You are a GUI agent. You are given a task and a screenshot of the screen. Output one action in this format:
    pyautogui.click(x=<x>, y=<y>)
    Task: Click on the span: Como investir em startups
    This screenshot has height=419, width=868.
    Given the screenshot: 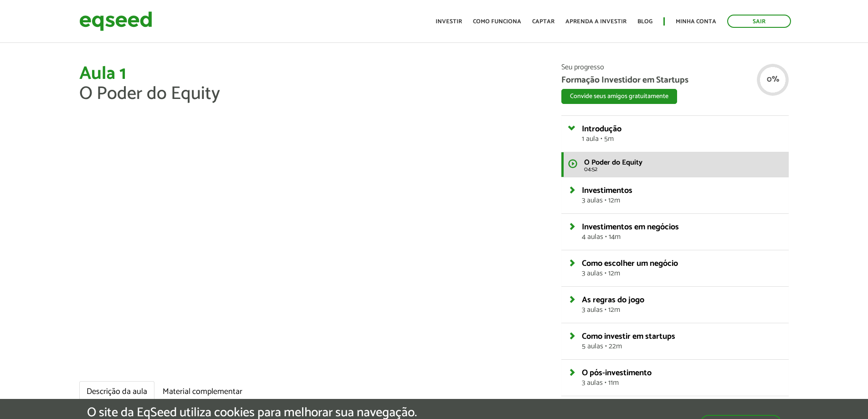 What is the action you would take?
    pyautogui.click(x=628, y=336)
    